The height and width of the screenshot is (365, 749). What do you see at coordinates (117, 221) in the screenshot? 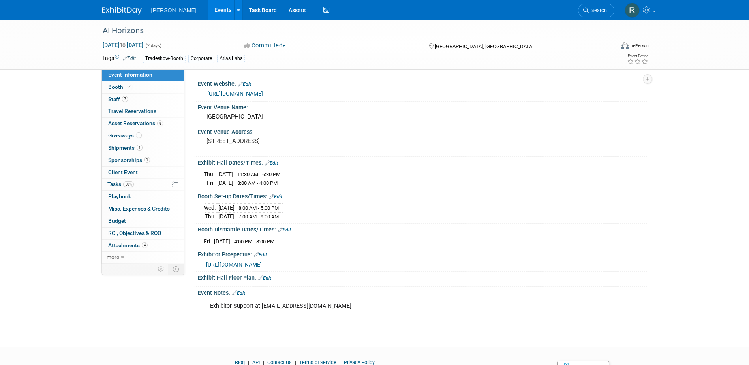
I see `span: Budget` at bounding box center [117, 221].